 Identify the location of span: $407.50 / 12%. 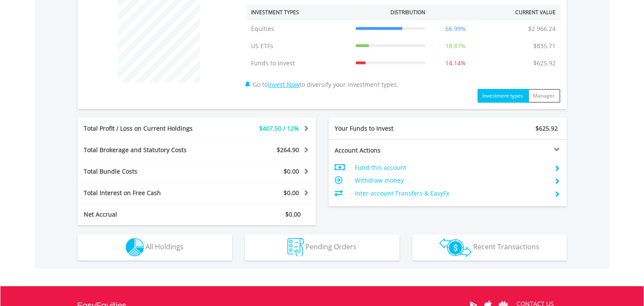
(279, 128).